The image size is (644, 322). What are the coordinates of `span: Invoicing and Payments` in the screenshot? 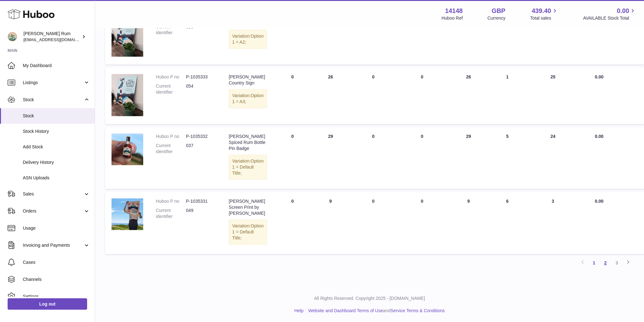 It's located at (53, 245).